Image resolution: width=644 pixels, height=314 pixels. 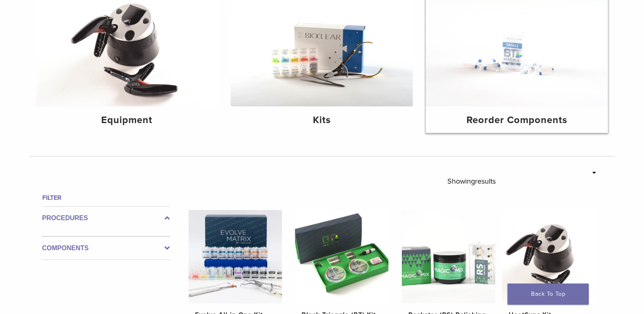 I want to click on h4: Kits, so click(x=322, y=120).